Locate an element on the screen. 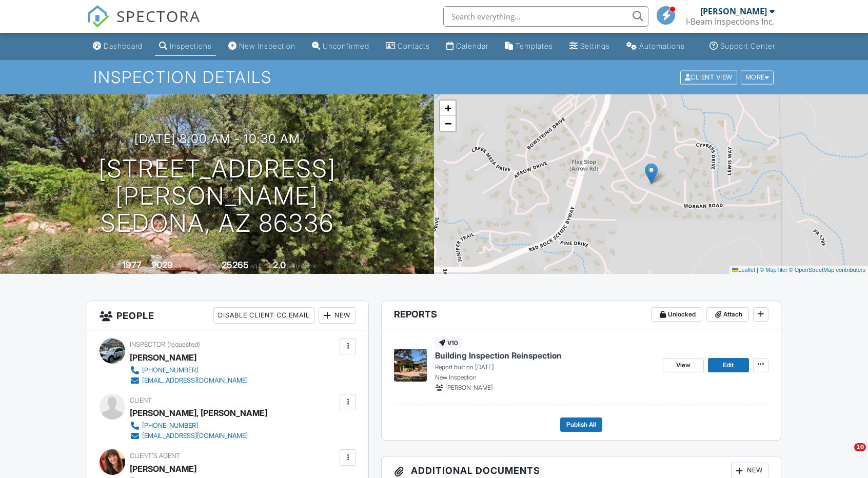 The height and width of the screenshot is (478, 868). a: Zoom out is located at coordinates (447, 123).